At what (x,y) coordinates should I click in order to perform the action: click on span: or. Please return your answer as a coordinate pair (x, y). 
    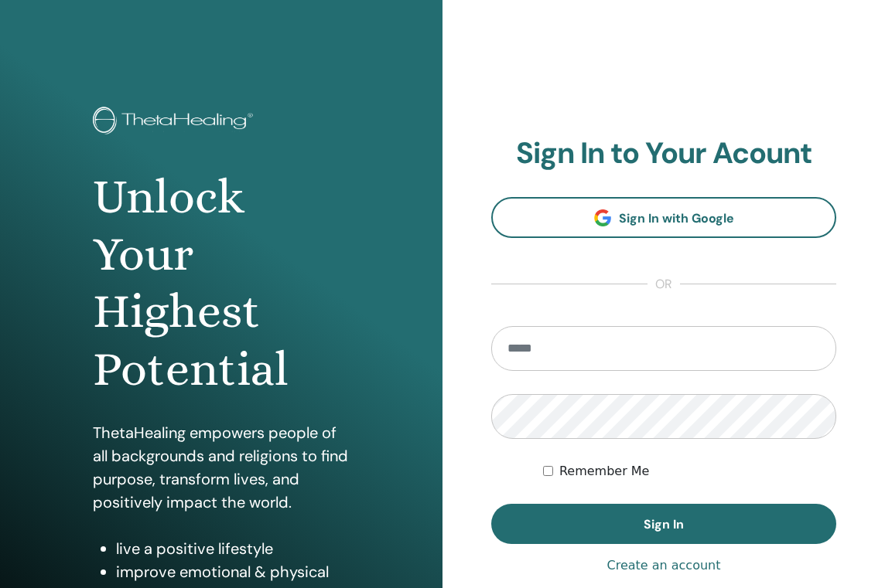
    Looking at the image, I should click on (664, 285).